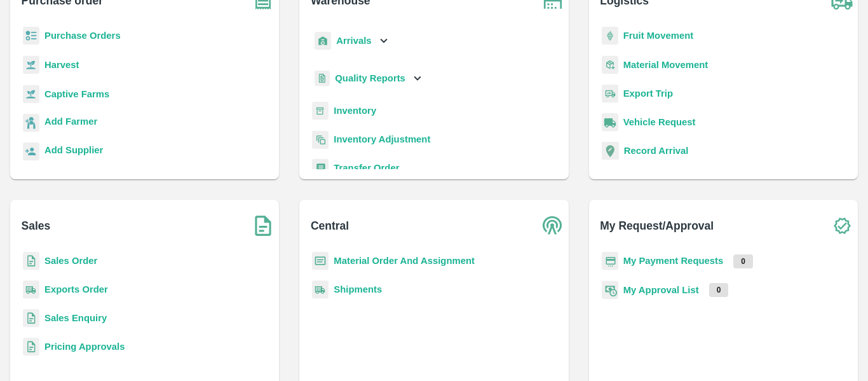 The width and height of the screenshot is (868, 381). What do you see at coordinates (76, 289) in the screenshot?
I see `b: Exports Order` at bounding box center [76, 289].